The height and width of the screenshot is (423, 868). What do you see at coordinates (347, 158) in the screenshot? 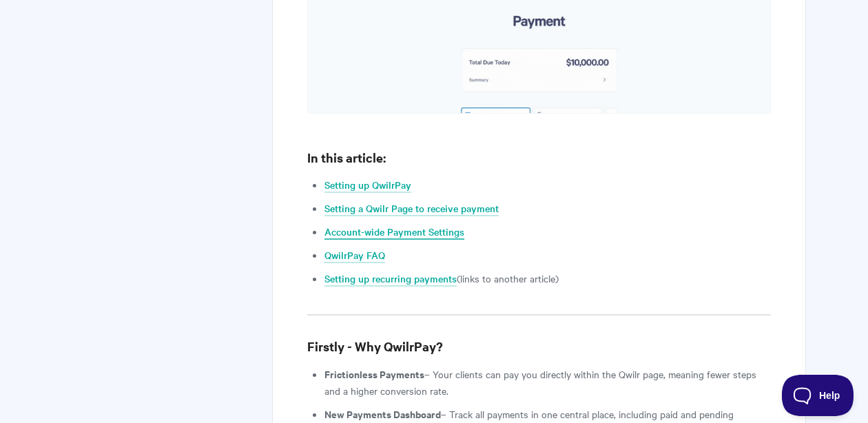
I see `b: In this article:` at bounding box center [347, 158].